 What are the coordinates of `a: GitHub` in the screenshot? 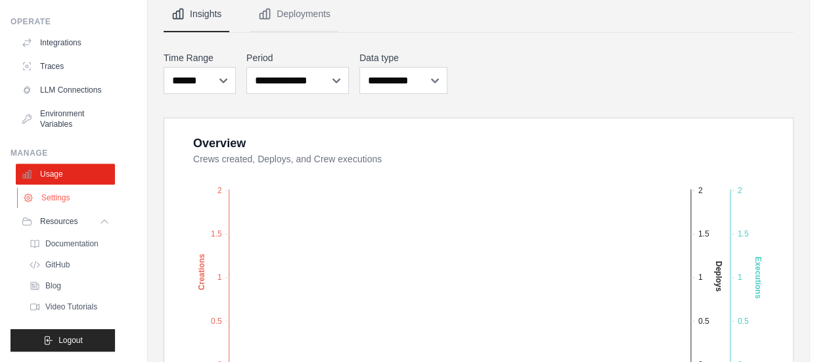 It's located at (69, 265).